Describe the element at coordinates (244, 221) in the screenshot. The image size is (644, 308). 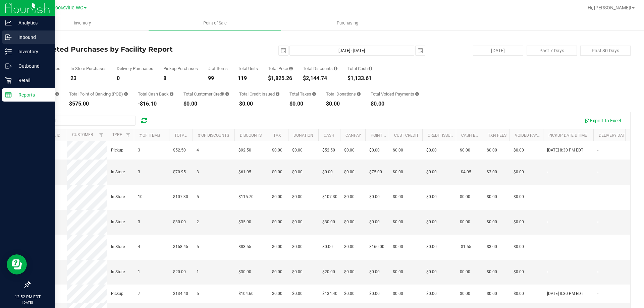
I see `span: $35.00` at that location.